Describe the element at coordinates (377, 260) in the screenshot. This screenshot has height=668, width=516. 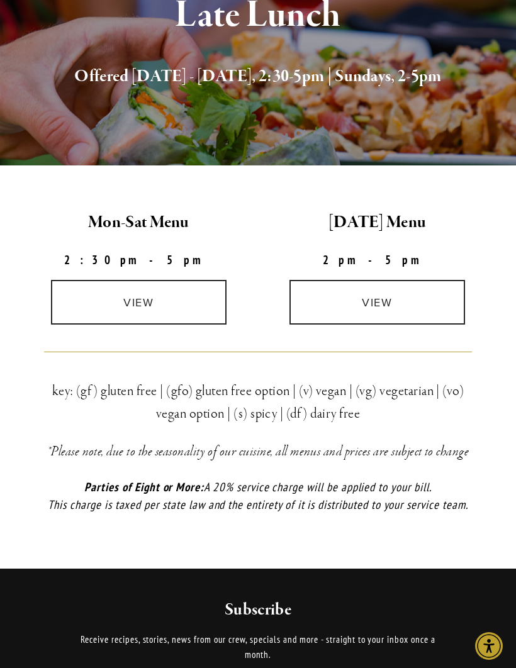
I see `strong: 2pm-5pm` at that location.